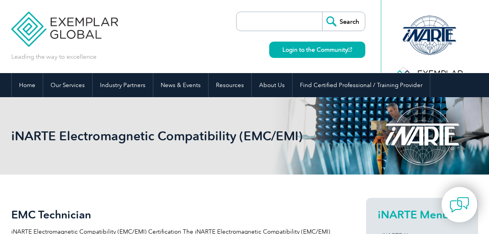  Describe the element at coordinates (68, 85) in the screenshot. I see `a: Our Services` at that location.